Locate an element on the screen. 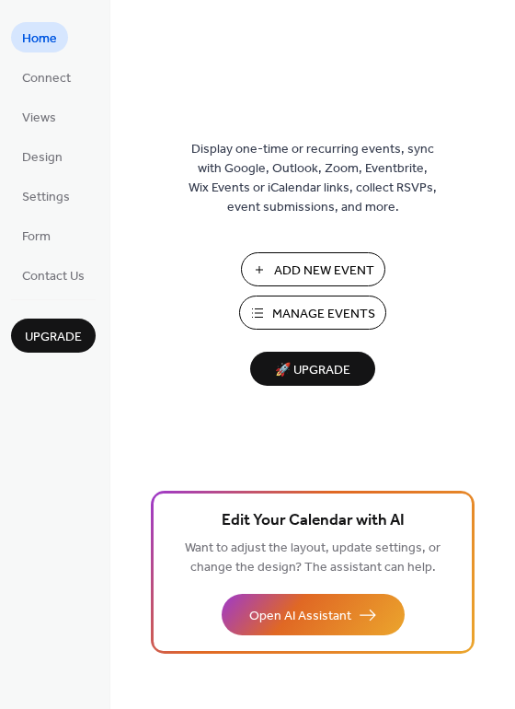 The width and height of the screenshot is (515, 709). a: Connect is located at coordinates (46, 76).